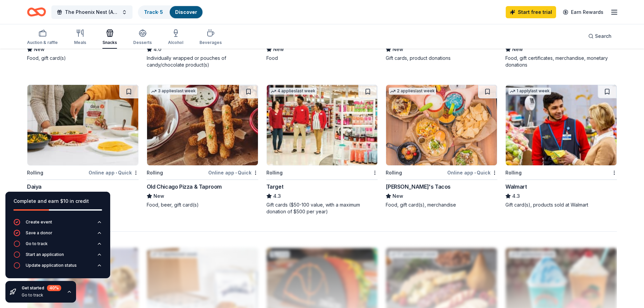 The width and height of the screenshot is (644, 308). Describe the element at coordinates (110, 37) in the screenshot. I see `button: Snacks` at that location.